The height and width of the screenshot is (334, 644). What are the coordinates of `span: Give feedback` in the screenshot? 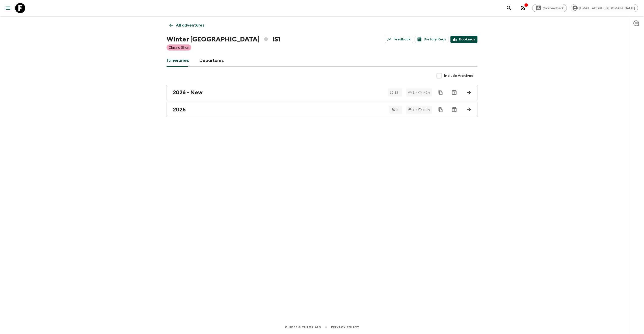 It's located at (553, 8).